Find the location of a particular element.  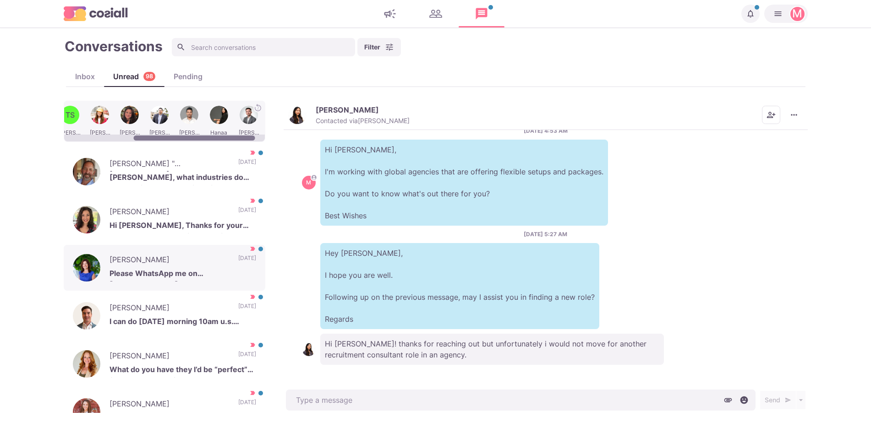

p: What do you have they I’d be “perfect” for? You have my interest is located at coordinates (183, 371).